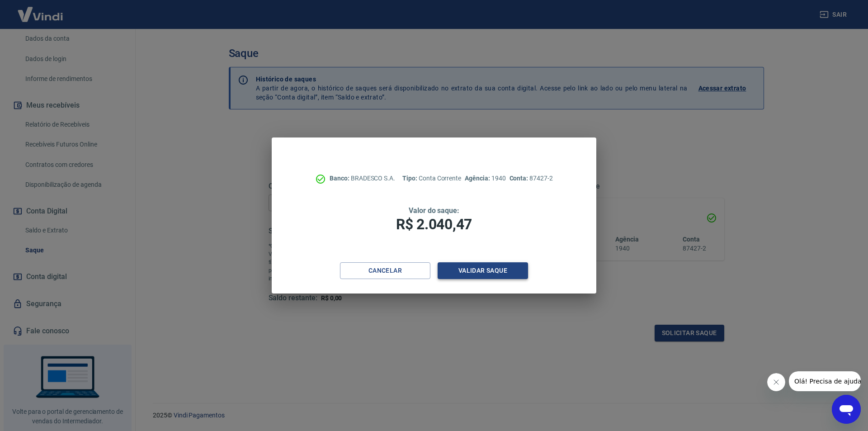  What do you see at coordinates (485, 179) in the screenshot?
I see `p: 1940` at bounding box center [485, 179].